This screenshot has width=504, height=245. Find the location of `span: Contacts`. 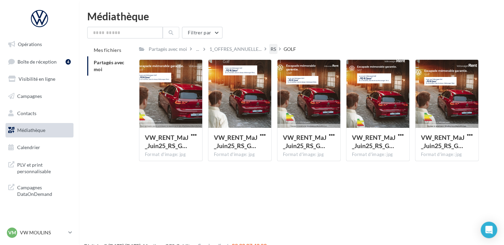

span: Contacts is located at coordinates (27, 113).